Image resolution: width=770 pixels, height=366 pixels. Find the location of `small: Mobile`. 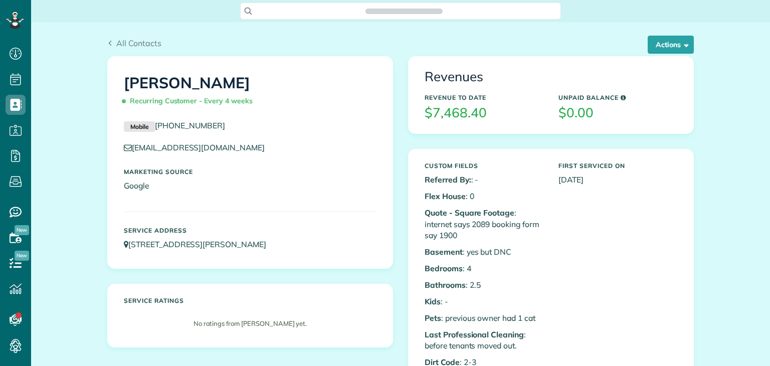

small: Mobile is located at coordinates (139, 127).